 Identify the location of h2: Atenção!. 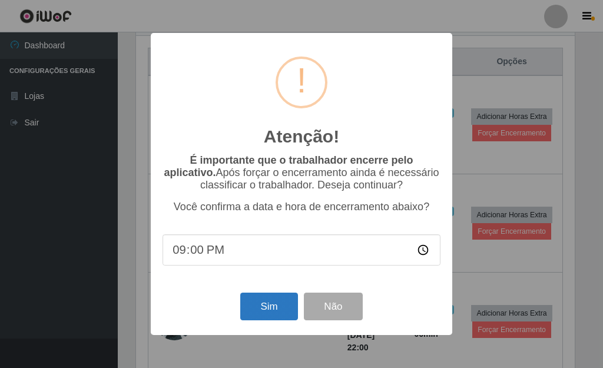
(302, 137).